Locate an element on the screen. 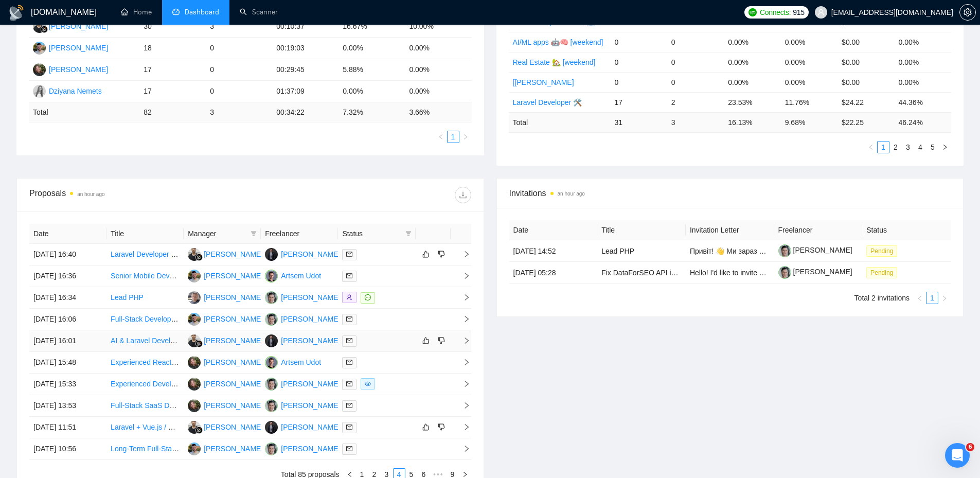 The height and width of the screenshot is (478, 980). li: 1 is located at coordinates (932, 298).